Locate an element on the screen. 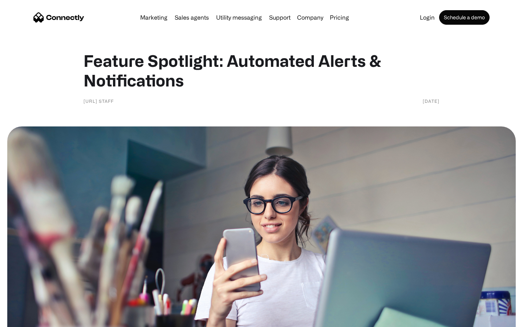 The width and height of the screenshot is (523, 327). a: Utility messaging is located at coordinates (239, 17).